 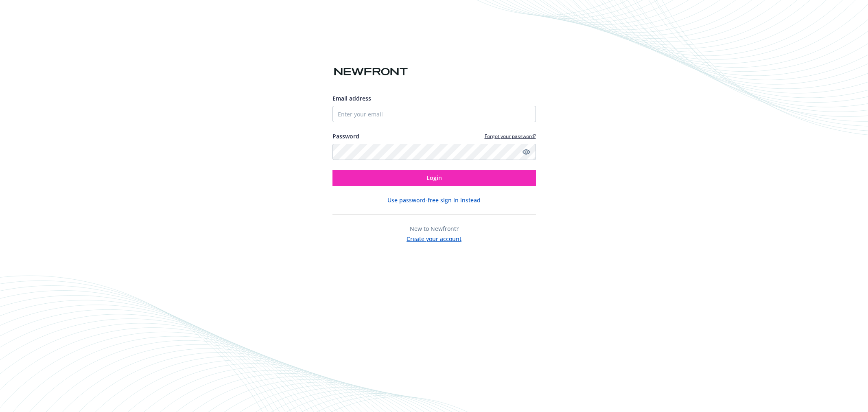 What do you see at coordinates (371, 71) in the screenshot?
I see `img: Newfront logo` at bounding box center [371, 71].